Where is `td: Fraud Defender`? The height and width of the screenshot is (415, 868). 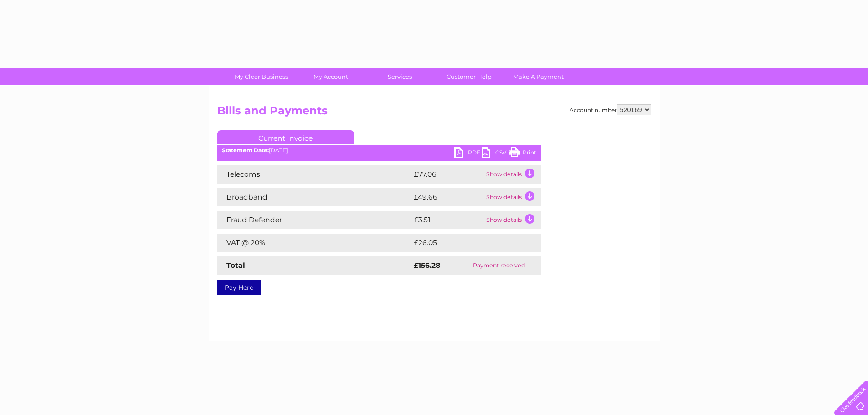 td: Fraud Defender is located at coordinates (314, 220).